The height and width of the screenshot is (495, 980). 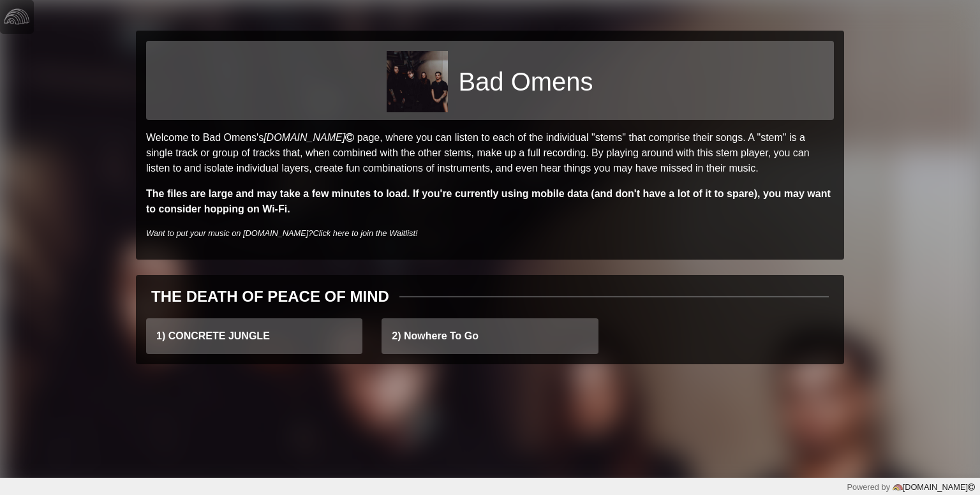 I want to click on strong: The files are large and may take a few minutes to load. If you're currently using mobile data (an..., so click(x=488, y=201).